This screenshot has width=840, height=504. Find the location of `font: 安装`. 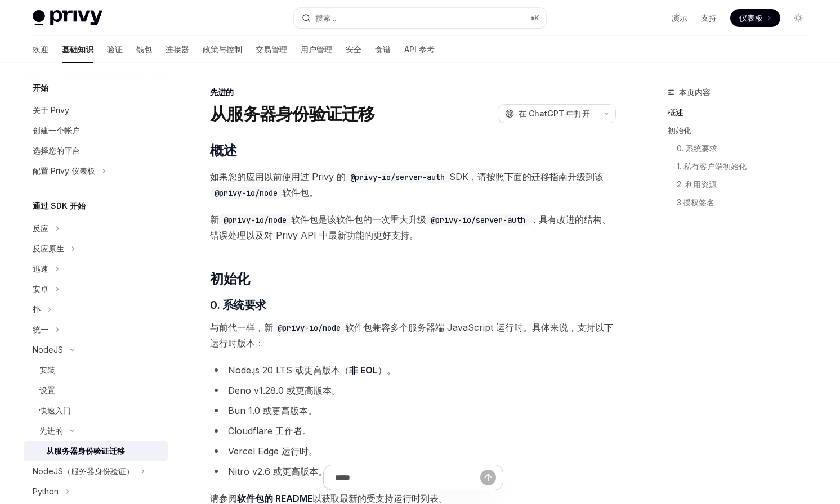

font: 安装 is located at coordinates (48, 370).